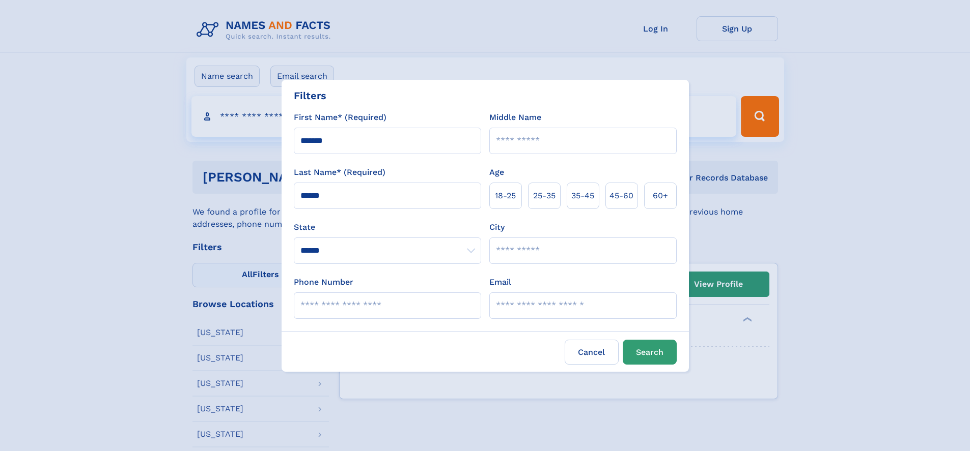 The width and height of the screenshot is (970, 451). What do you see at coordinates (591, 352) in the screenshot?
I see `label: Cancel` at bounding box center [591, 352].